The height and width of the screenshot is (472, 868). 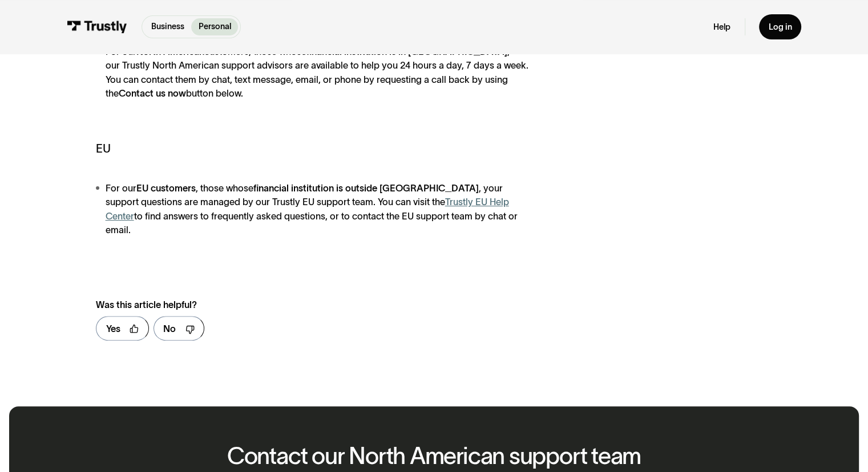 What do you see at coordinates (313, 148) in the screenshot?
I see `h5: EU` at bounding box center [313, 148].